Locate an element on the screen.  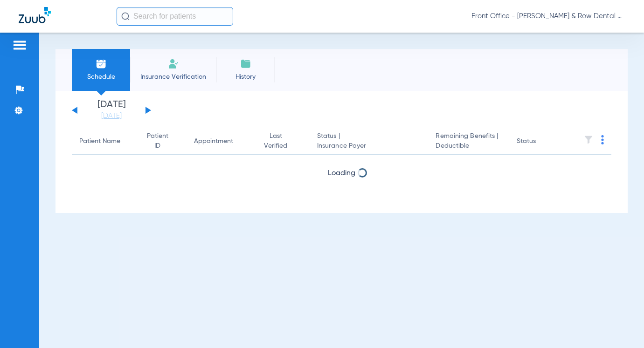
img: Manual Insurance Verification is located at coordinates (173, 64).